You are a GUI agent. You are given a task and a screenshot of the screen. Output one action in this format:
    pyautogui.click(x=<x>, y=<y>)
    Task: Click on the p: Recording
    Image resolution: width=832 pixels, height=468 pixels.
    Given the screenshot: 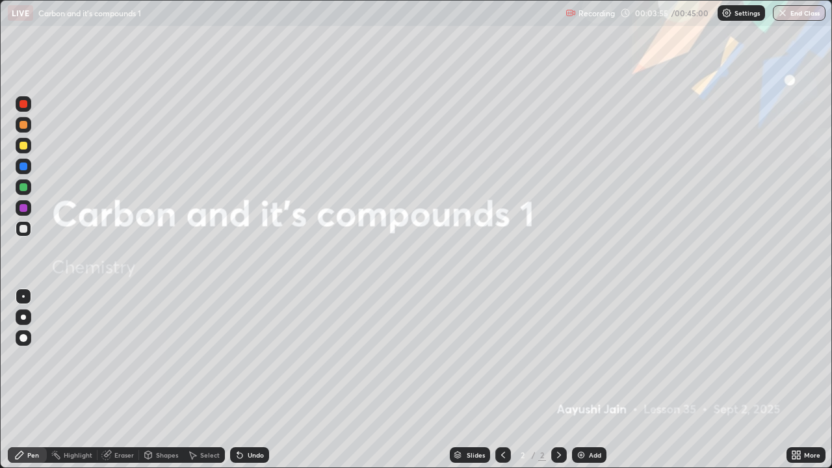 What is the action you would take?
    pyautogui.click(x=597, y=13)
    